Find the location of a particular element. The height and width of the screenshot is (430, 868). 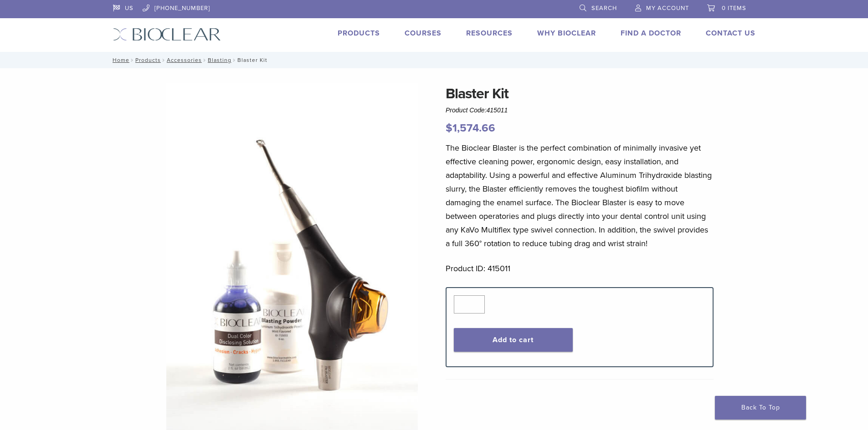

img: Bioclear is located at coordinates (167, 34).